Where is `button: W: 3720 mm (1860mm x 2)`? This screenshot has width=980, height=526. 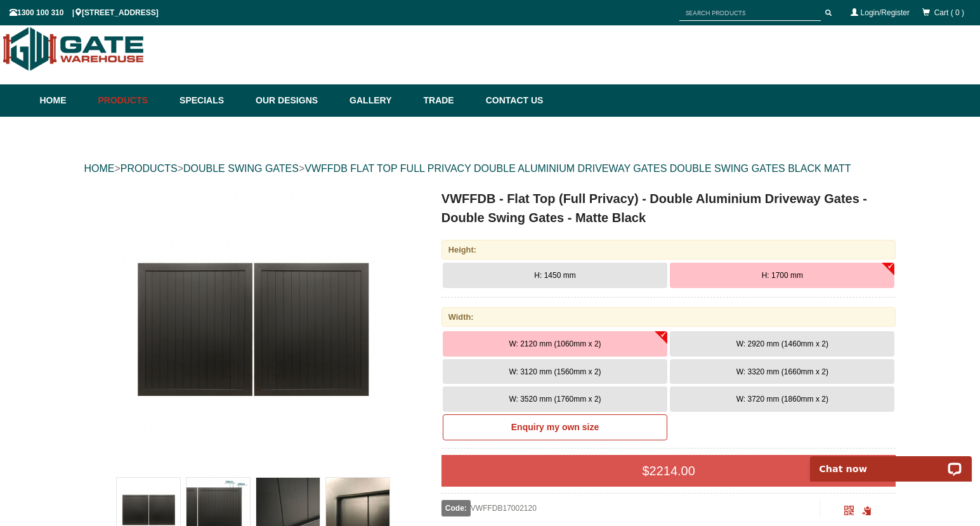
button: W: 3720 mm (1860mm x 2) is located at coordinates (782, 399).